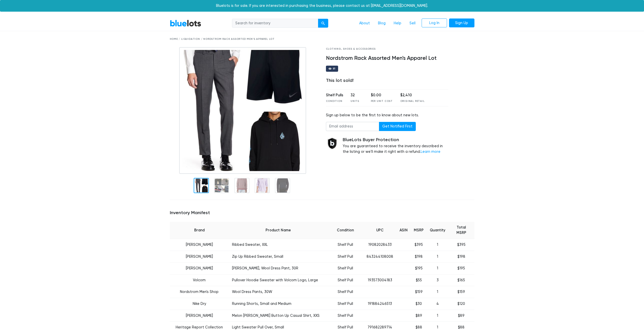  What do you see at coordinates (200, 280) in the screenshot?
I see `td: Volcom` at bounding box center [200, 280].